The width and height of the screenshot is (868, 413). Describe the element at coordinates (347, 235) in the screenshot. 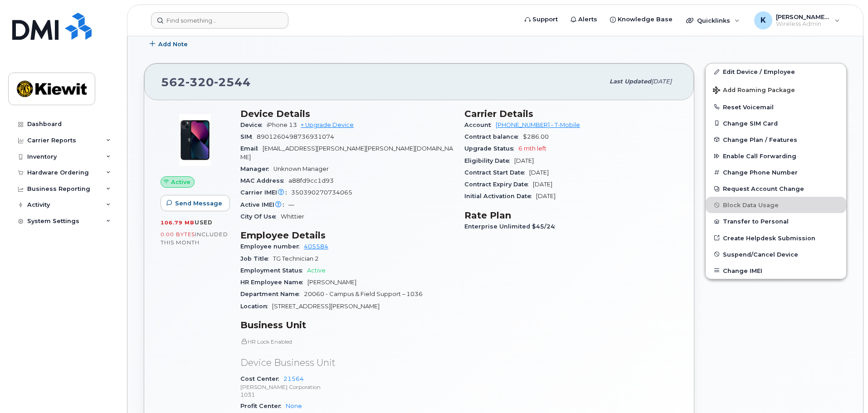

I see `h3: Employee Details` at that location.